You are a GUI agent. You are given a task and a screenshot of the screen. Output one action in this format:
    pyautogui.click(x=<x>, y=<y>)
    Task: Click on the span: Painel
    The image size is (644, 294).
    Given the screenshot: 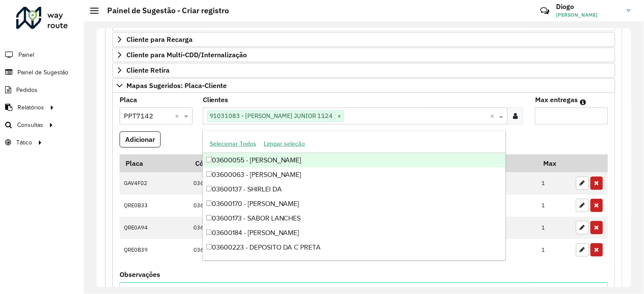 What is the action you would take?
    pyautogui.click(x=26, y=55)
    